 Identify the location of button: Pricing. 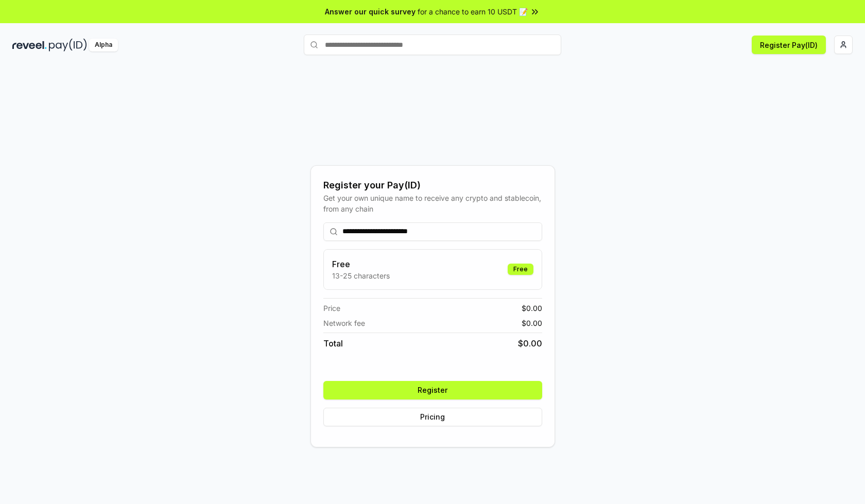
(432, 417).